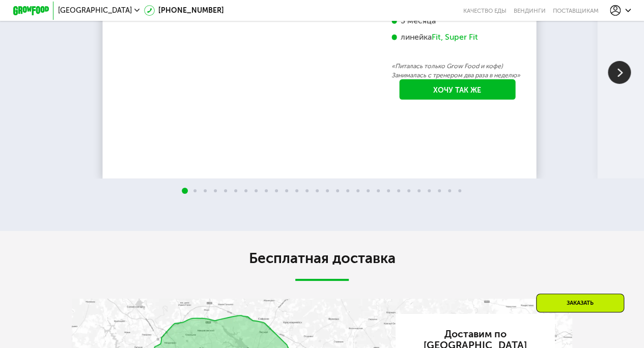 The height and width of the screenshot is (348, 644). Describe the element at coordinates (322, 258) in the screenshot. I see `h2: Бесплатная доставка` at that location.